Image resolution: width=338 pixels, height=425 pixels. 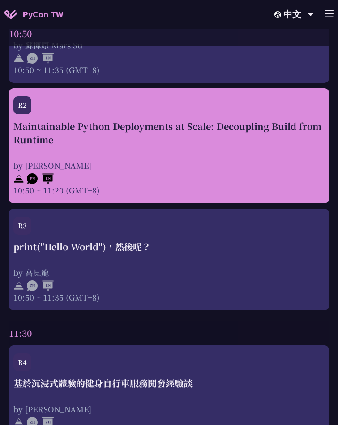 What do you see at coordinates (169, 133) in the screenshot?
I see `div: Maintainable Python Deployments at Scale: Decoupling Build from Runtime` at bounding box center [169, 133].